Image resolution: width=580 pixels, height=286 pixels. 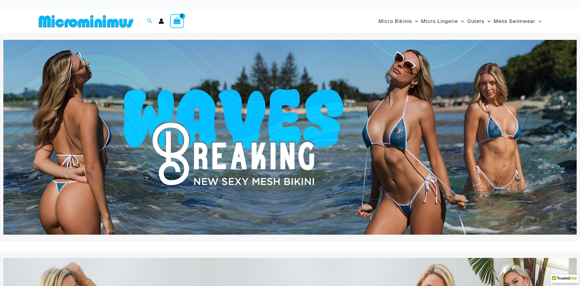 I want to click on a: OutersMenu ToggleMenu Toggle, so click(x=478, y=21).